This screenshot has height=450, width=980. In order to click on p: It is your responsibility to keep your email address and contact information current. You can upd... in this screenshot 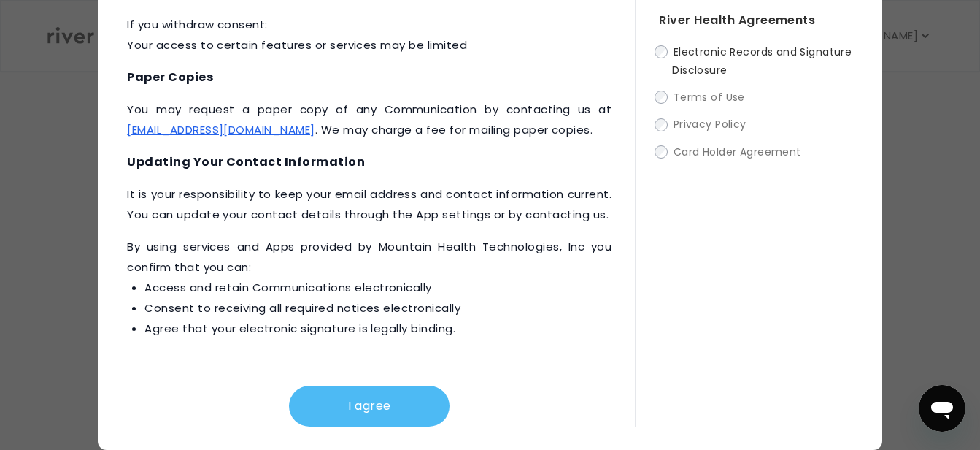, I will do `click(369, 204)`.